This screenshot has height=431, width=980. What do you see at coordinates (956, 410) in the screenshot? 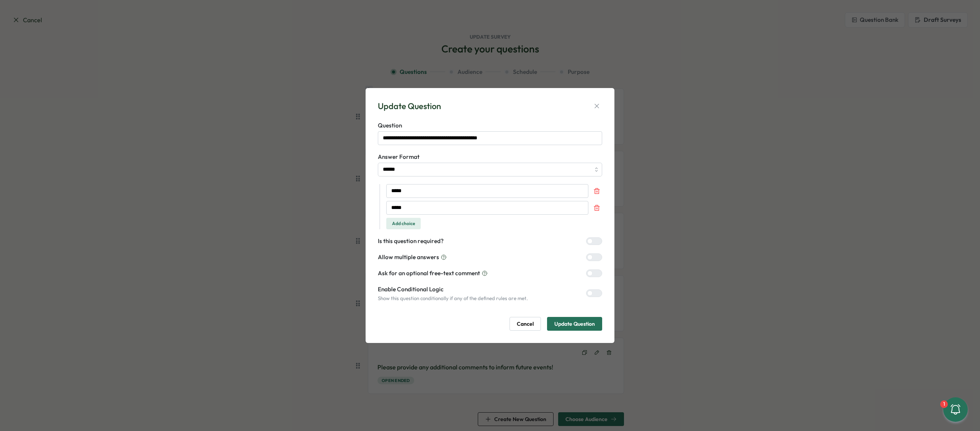
I see `button: 1` at bounding box center [956, 410].